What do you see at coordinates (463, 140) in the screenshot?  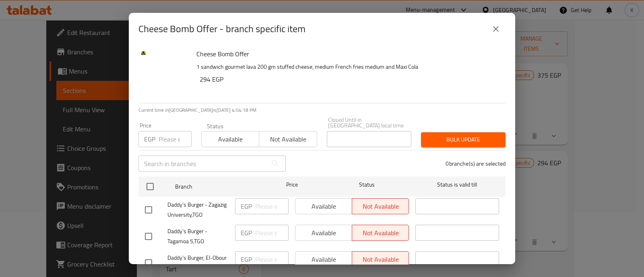 I see `span: Bulk update` at bounding box center [463, 140].